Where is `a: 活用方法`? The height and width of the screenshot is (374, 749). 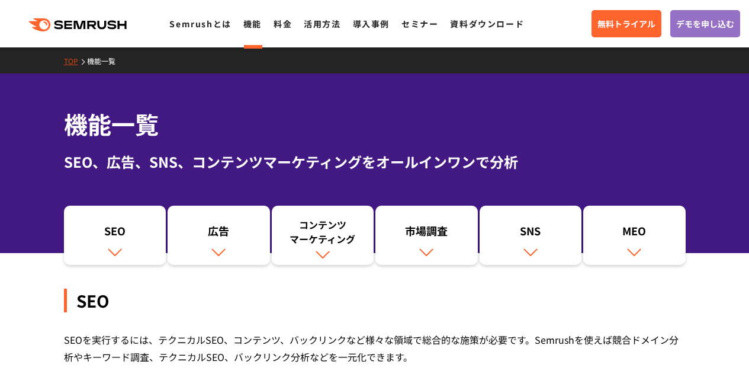 a: 活用方法 is located at coordinates (322, 24).